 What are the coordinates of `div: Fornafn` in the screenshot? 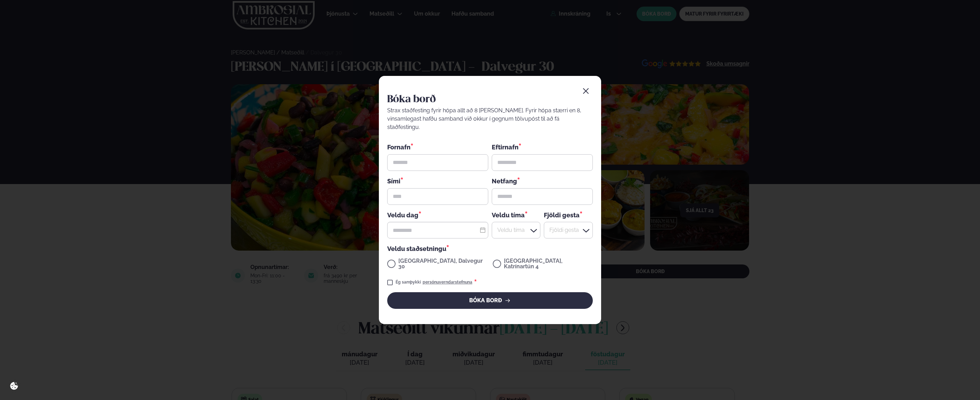 It's located at (437, 147).